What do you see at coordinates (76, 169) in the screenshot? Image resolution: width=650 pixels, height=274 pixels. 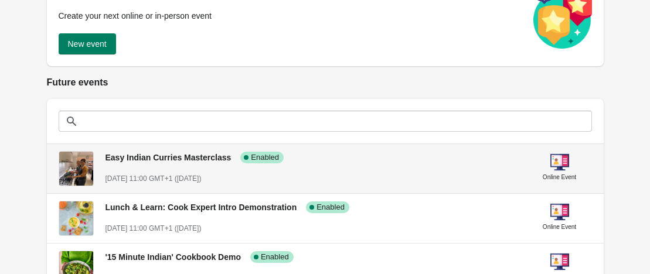 I see `img: Easy Indian Curries Masterclass` at bounding box center [76, 169].